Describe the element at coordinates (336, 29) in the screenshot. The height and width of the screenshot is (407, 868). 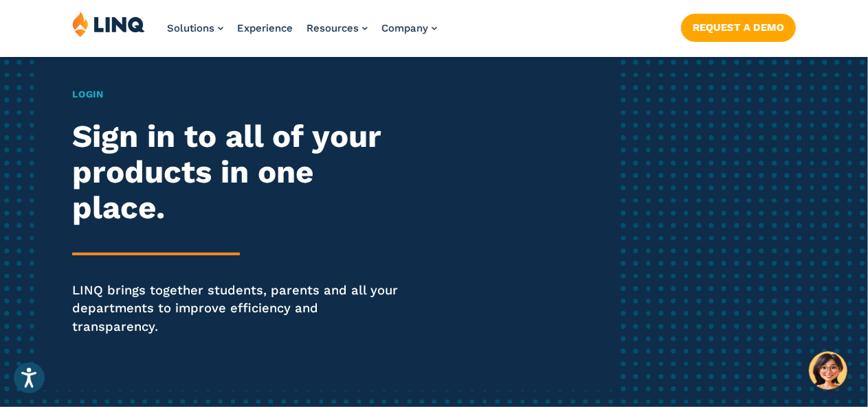
I see `a: Resources` at that location.